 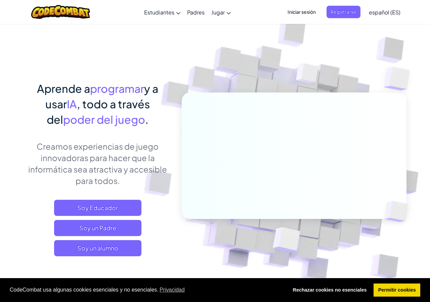 What do you see at coordinates (146, 290) in the screenshot?
I see `span: CodeCombat usa algunas cookies esenciales y no esenciales.` at bounding box center [146, 290].